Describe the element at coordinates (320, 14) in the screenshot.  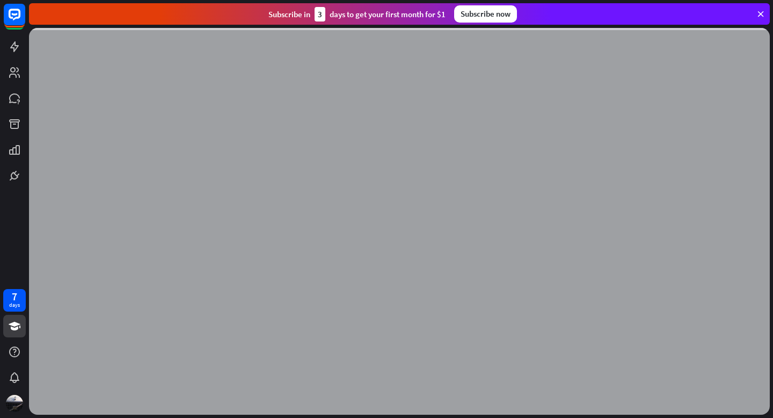
I see `div: 3` at that location.